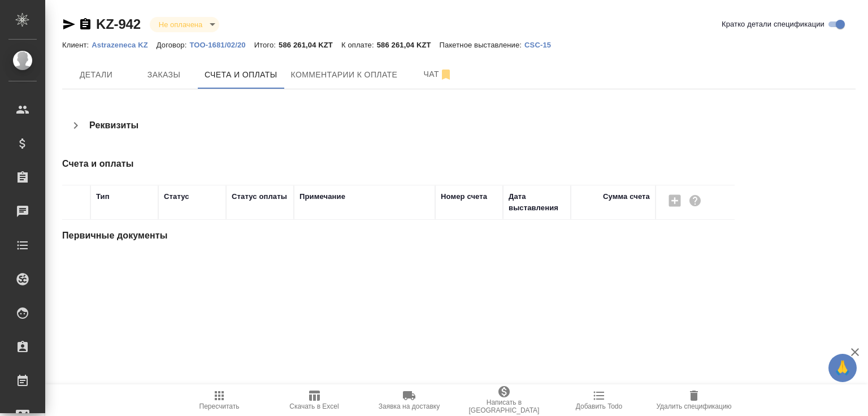 This screenshot has width=868, height=416. Describe the element at coordinates (222, 44) in the screenshot. I see `a: ТОО-1681/02/20` at that location.